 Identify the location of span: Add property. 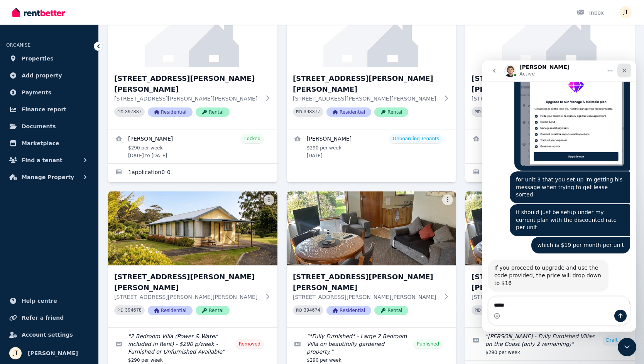
(42, 76).